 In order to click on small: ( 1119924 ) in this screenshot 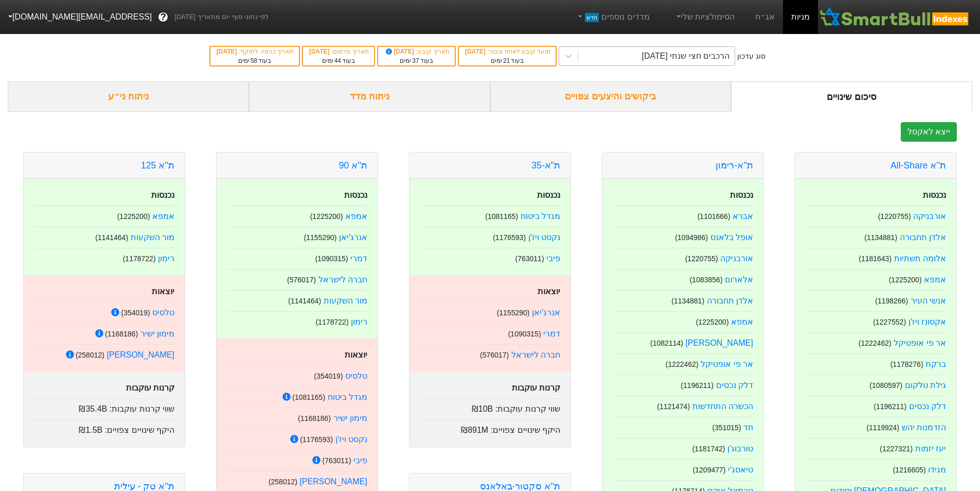, I will do `click(883, 427)`.